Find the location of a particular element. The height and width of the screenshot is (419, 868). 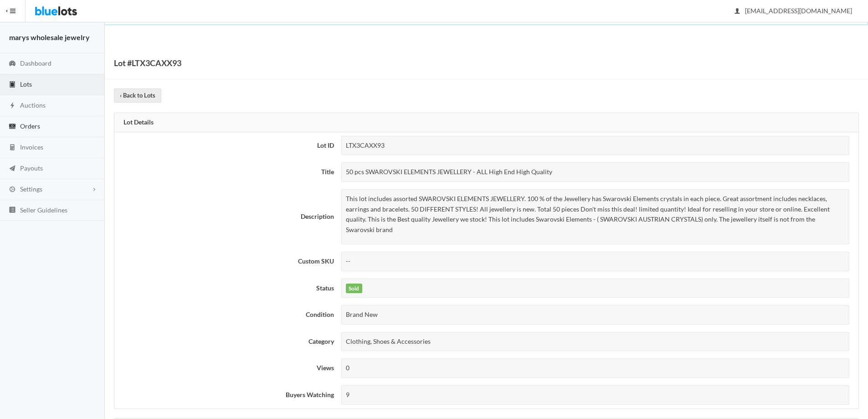

th: Condition is located at coordinates (226, 314).